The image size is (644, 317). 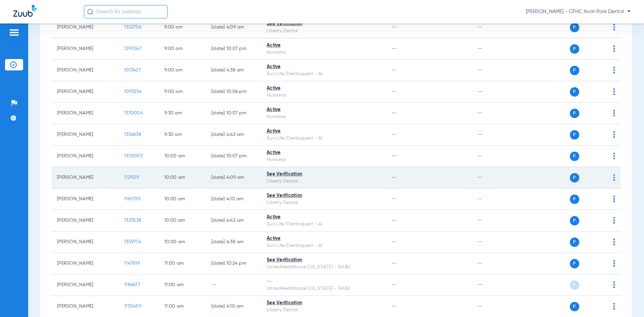 I want to click on span: 1147819, so click(x=132, y=264).